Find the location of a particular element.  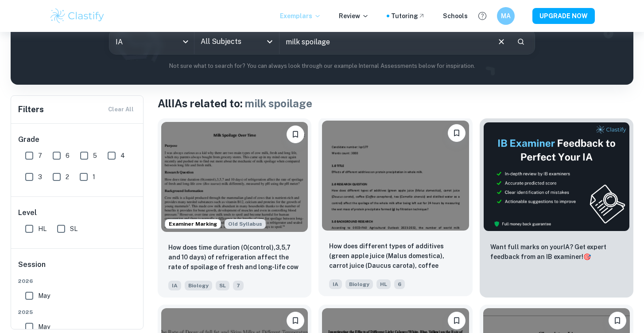

img: Thumbnail is located at coordinates (556, 177).